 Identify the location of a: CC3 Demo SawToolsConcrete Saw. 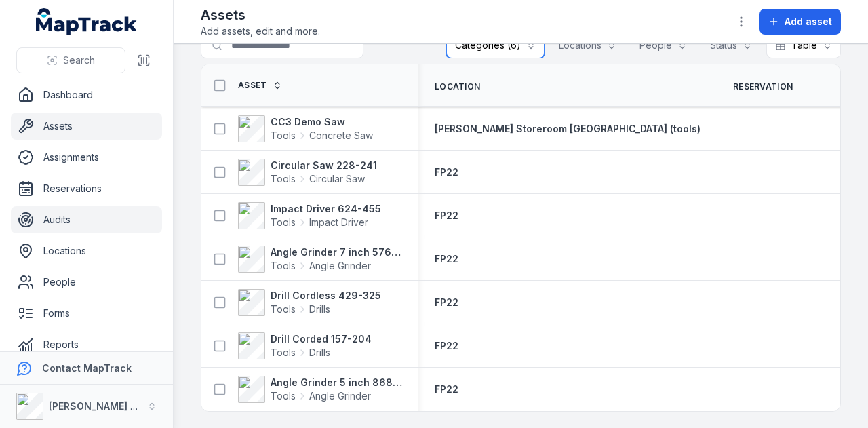
(305, 129).